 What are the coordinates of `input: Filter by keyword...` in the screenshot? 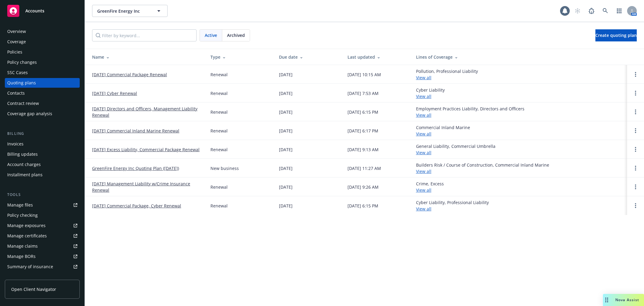 It's located at (144, 35).